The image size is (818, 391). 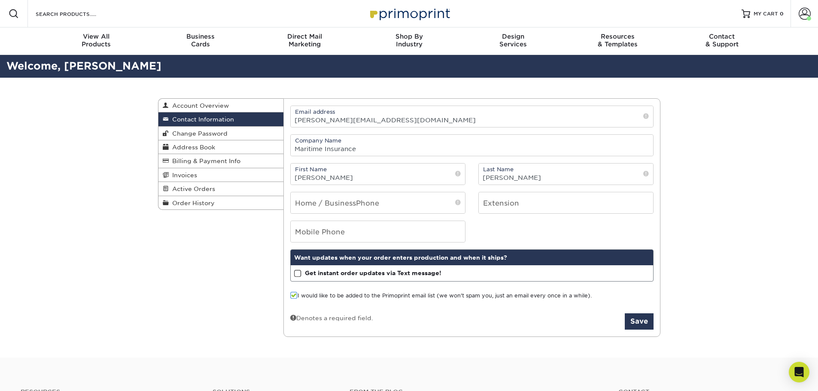 I want to click on a: Active Orders, so click(x=221, y=189).